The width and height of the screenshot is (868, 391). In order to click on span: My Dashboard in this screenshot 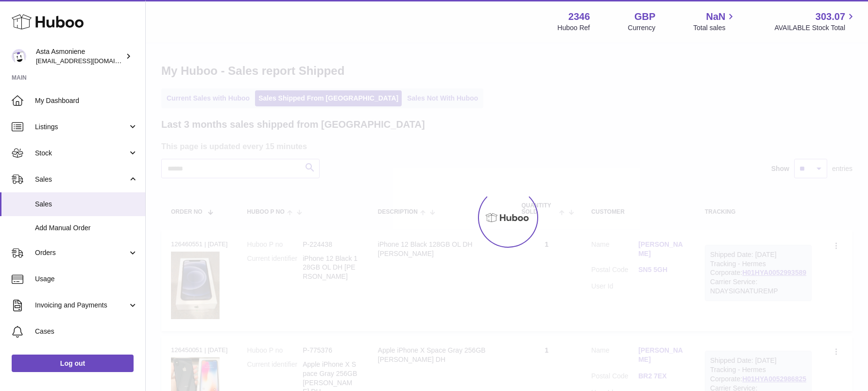, I will do `click(87, 101)`.